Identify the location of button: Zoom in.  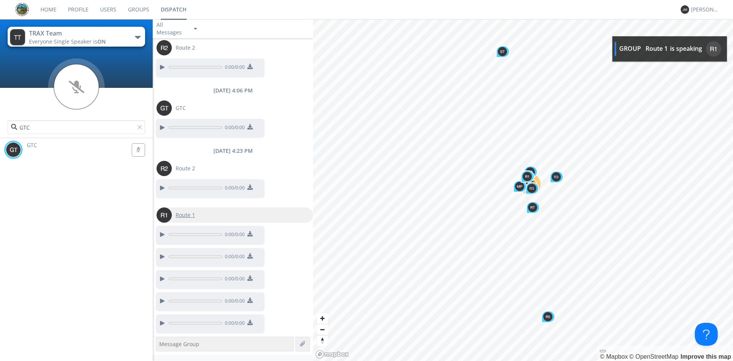
(322, 318).